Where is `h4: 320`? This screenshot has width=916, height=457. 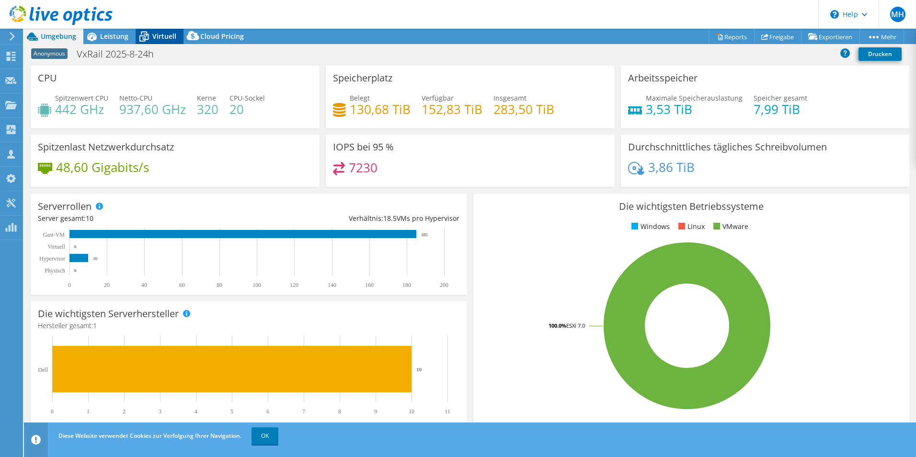 h4: 320 is located at coordinates (207, 109).